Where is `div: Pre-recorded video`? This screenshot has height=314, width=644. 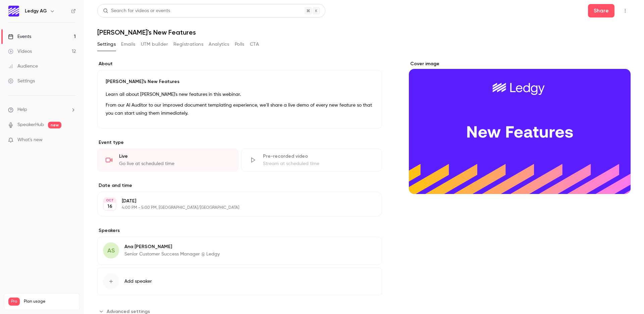
div: Pre-recorded video is located at coordinates (318, 156).